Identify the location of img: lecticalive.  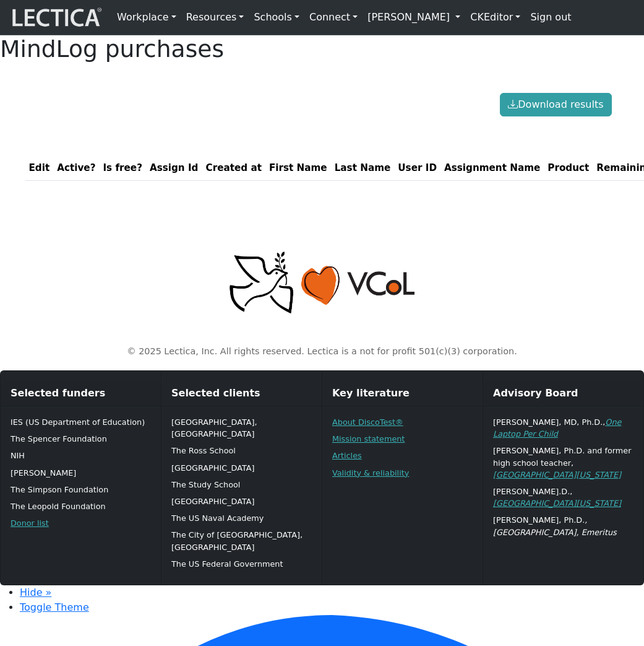
(56, 18).